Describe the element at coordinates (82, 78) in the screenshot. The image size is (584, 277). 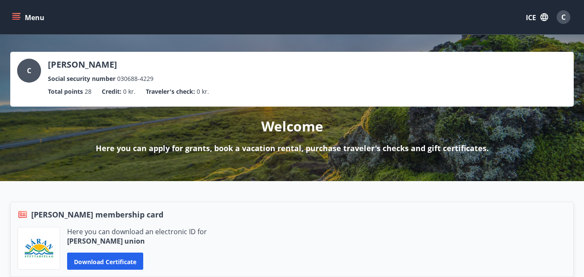
I see `font: Social security number` at that location.